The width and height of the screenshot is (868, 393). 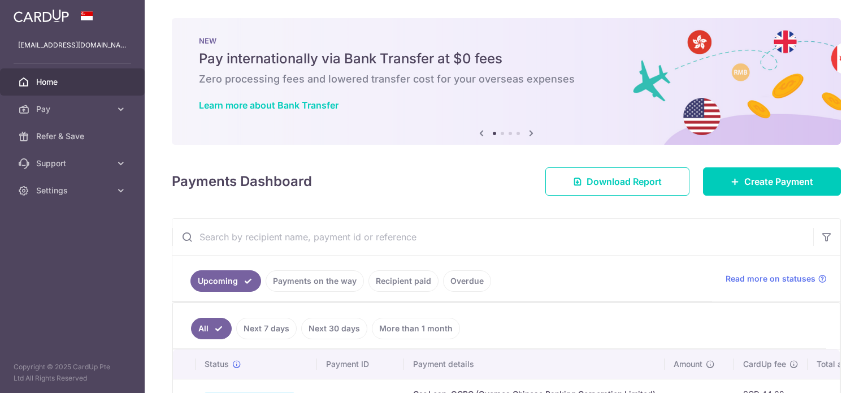 I want to click on span: Create Payment, so click(x=779, y=182).